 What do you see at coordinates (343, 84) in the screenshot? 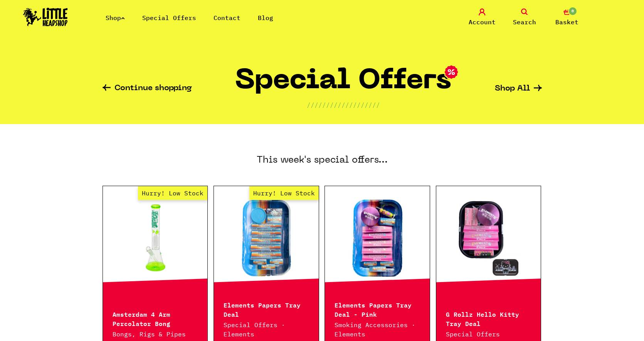
I see `h1: Special Offers` at bounding box center [343, 84].